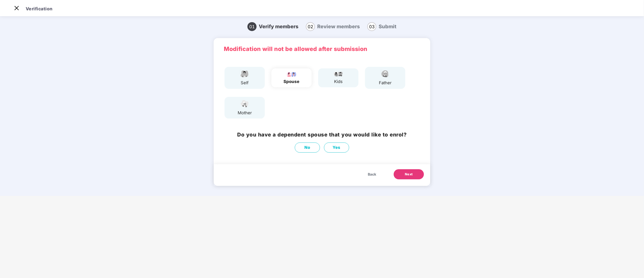 This screenshot has height=278, width=644. I want to click on div: kids, so click(339, 81).